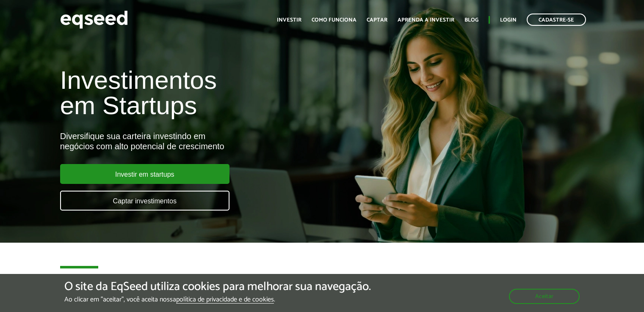  What do you see at coordinates (377, 20) in the screenshot?
I see `a: Captar` at bounding box center [377, 20].